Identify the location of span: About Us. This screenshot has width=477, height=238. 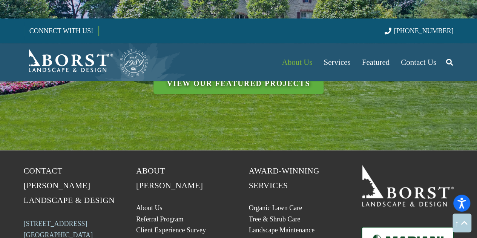
(297, 62).